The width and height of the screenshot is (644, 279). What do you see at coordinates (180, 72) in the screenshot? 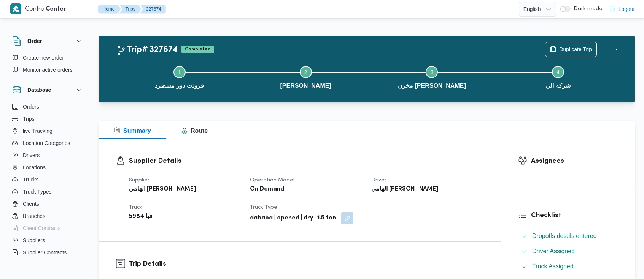
I see `span: 1` at bounding box center [180, 72].